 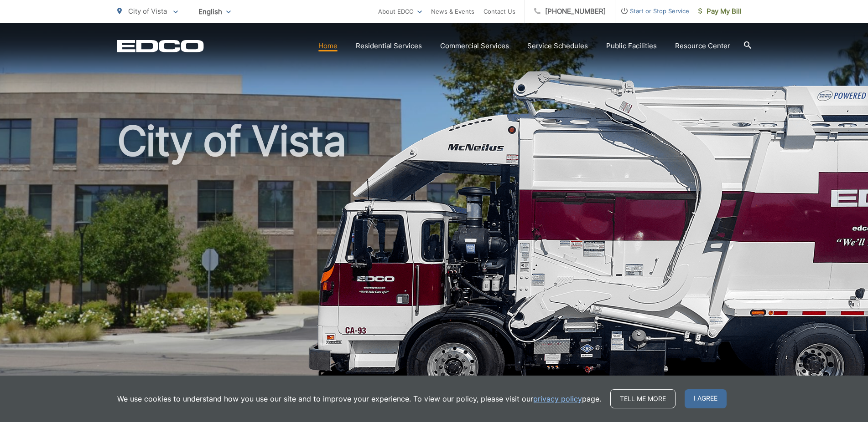 What do you see at coordinates (643, 399) in the screenshot?
I see `a: Tell me more` at bounding box center [643, 399].